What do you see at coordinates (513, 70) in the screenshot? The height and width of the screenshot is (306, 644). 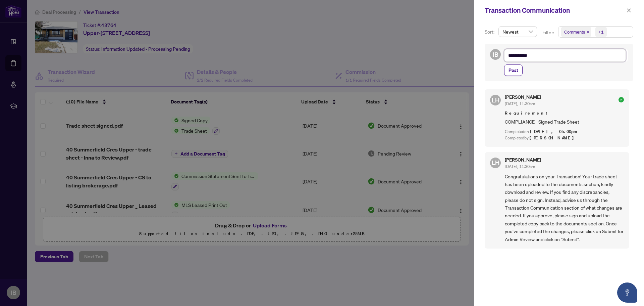 I see `span: Post` at bounding box center [513, 70].